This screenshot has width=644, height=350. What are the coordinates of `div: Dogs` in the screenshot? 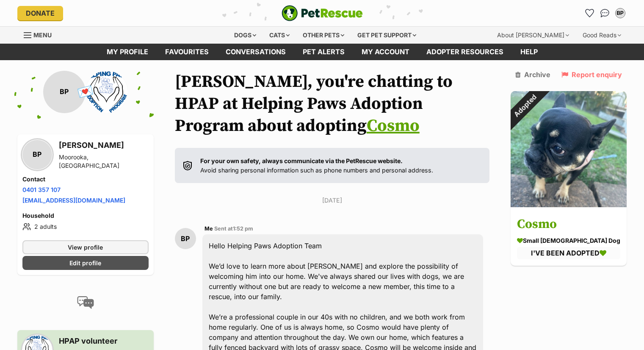 It's located at (245, 35).